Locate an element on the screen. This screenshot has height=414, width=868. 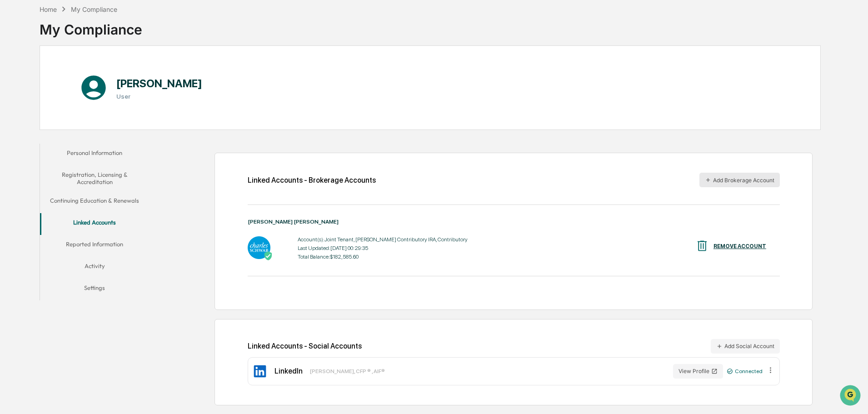
button: Settings is located at coordinates (94, 290).